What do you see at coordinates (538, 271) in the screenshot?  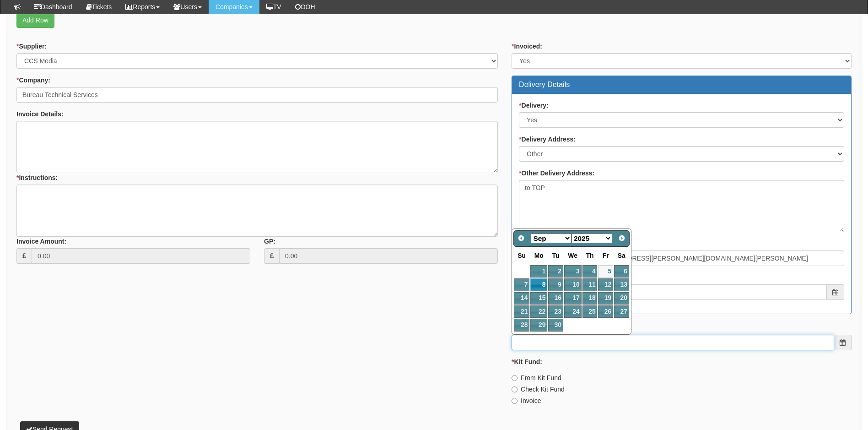 I see `a: 1` at bounding box center [538, 271].